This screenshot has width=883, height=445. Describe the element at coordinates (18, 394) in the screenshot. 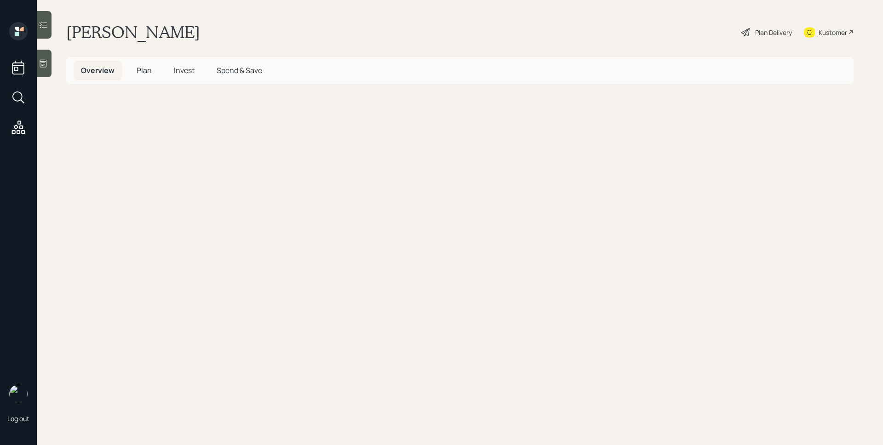

I see `img: james-distasi-headshot.png` at that location.